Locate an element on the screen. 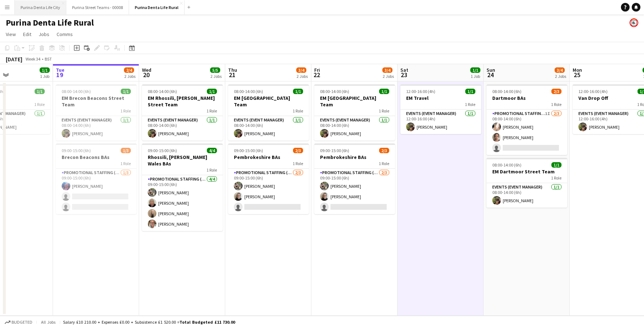 This screenshot has height=328, width=644. span: Thu is located at coordinates (233, 70).